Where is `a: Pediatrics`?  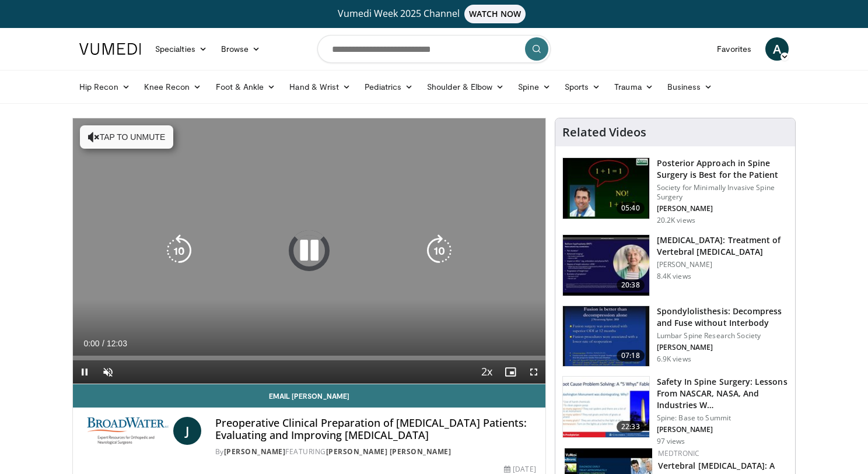
a: Pediatrics is located at coordinates (388, 87).